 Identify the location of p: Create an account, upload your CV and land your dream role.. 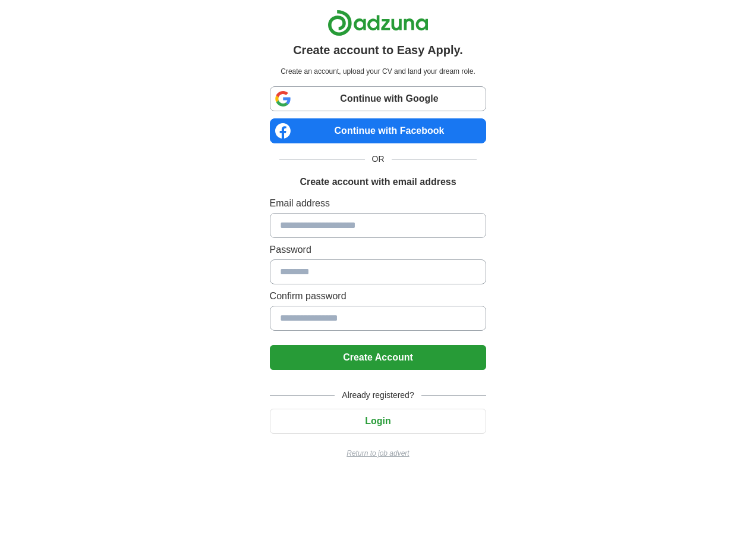
(378, 71).